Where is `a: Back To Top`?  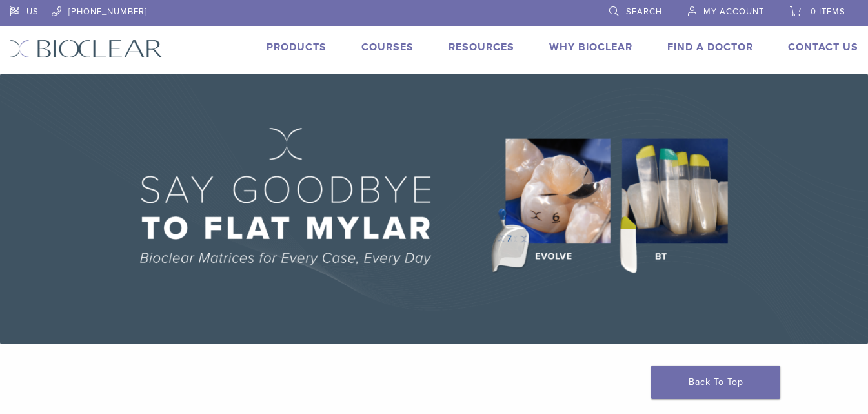 a: Back To Top is located at coordinates (716, 382).